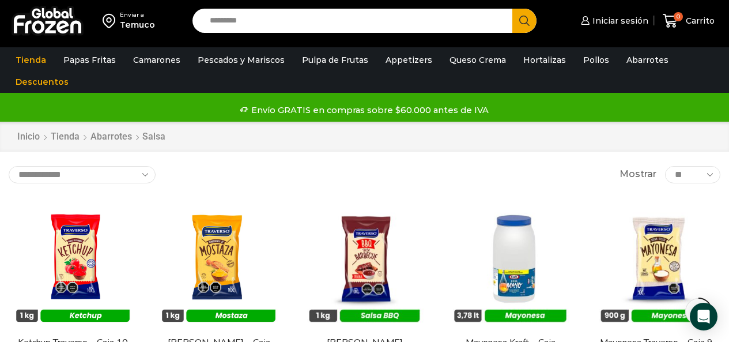 This screenshot has width=729, height=342. What do you see at coordinates (704, 316) in the screenshot?
I see `div: Open Intercom Messenger` at bounding box center [704, 316].